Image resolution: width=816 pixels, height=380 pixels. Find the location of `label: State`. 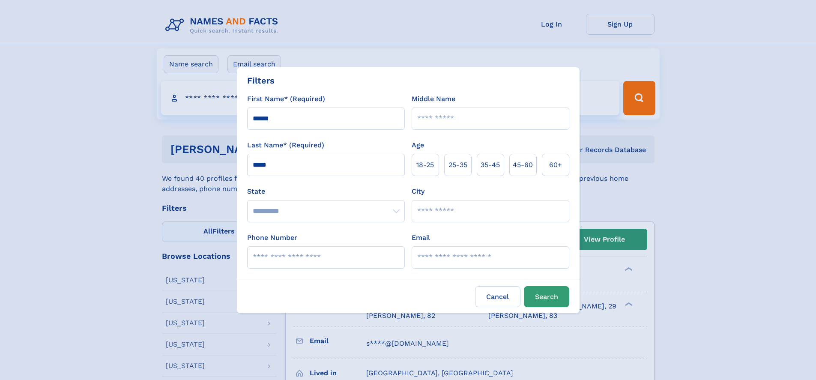

label: State is located at coordinates (326, 192).